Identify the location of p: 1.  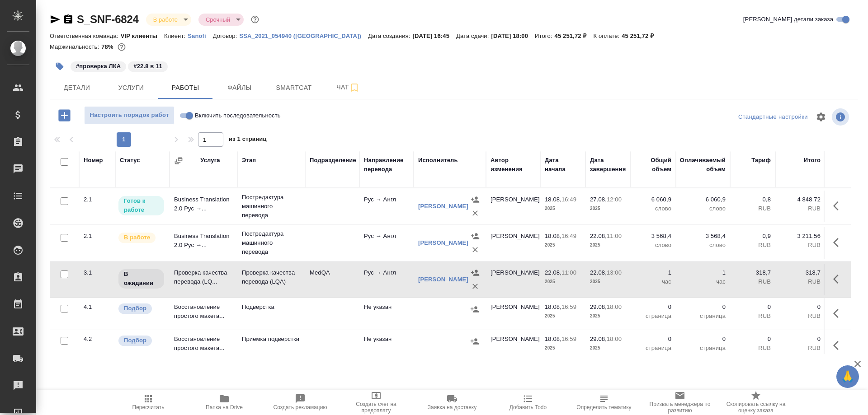
(703, 273).